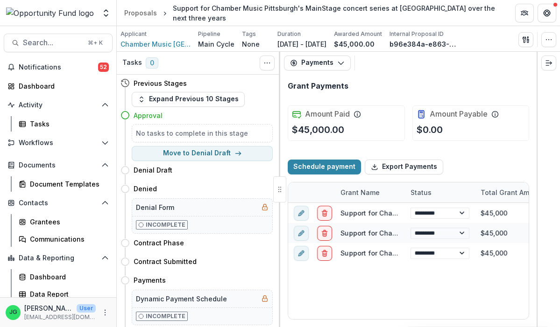 The image size is (560, 327). I want to click on div: Tasks, so click(67, 124).